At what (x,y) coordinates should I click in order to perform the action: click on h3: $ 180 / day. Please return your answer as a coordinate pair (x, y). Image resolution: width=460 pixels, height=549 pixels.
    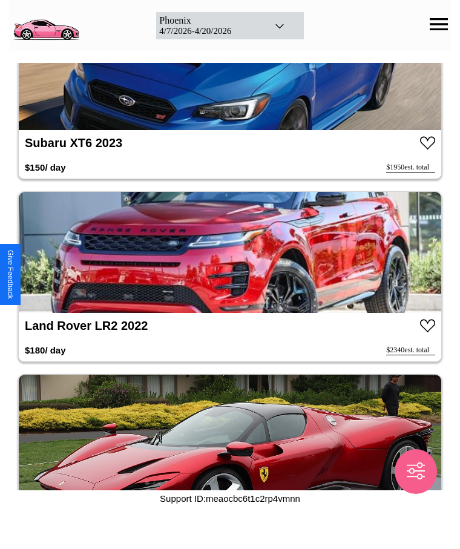
    Looking at the image, I should click on (45, 350).